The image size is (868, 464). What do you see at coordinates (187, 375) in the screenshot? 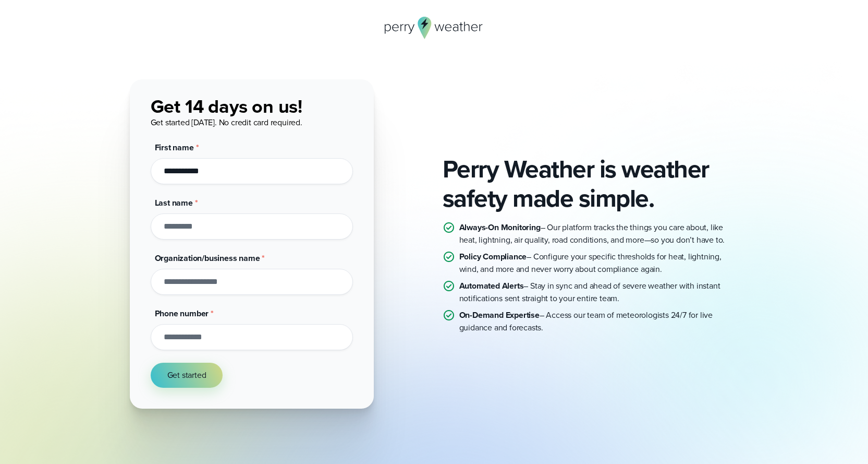
I see `span: Get started` at bounding box center [187, 375].